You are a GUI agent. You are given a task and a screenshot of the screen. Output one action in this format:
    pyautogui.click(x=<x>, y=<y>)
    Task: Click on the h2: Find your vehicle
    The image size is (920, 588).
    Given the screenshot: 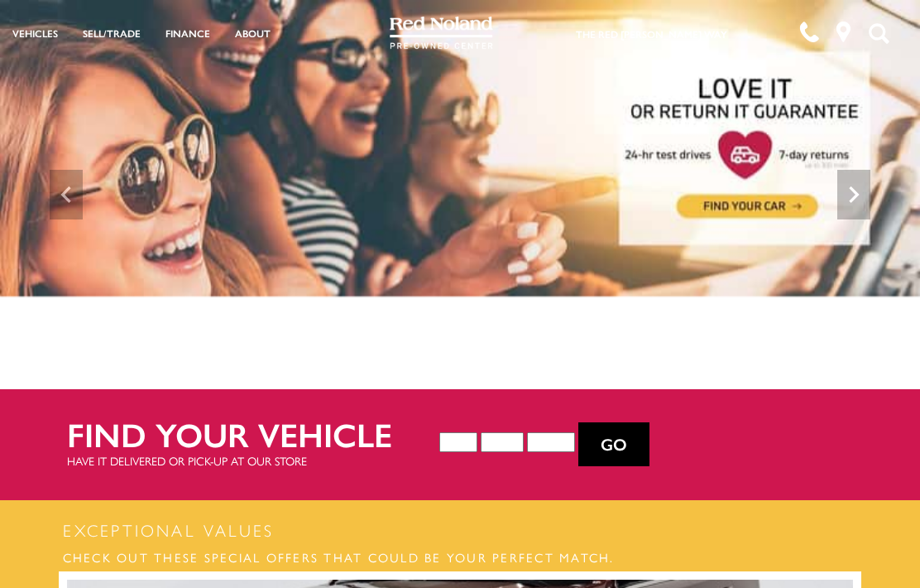 What is the action you would take?
    pyautogui.click(x=253, y=433)
    